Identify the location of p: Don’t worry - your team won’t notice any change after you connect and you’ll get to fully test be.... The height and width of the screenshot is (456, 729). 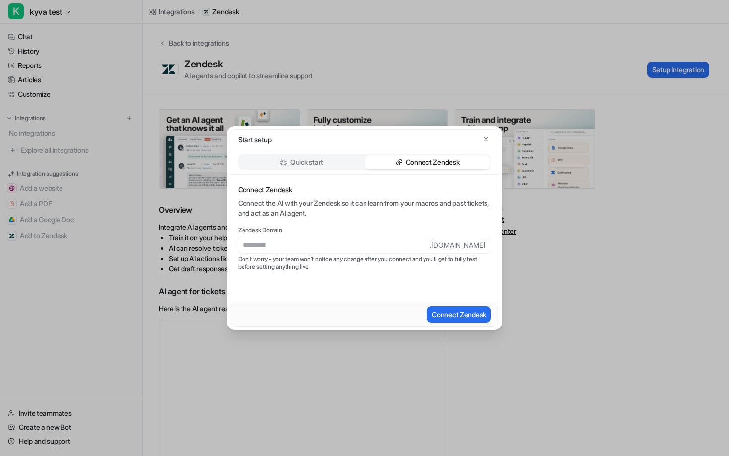
(364, 263).